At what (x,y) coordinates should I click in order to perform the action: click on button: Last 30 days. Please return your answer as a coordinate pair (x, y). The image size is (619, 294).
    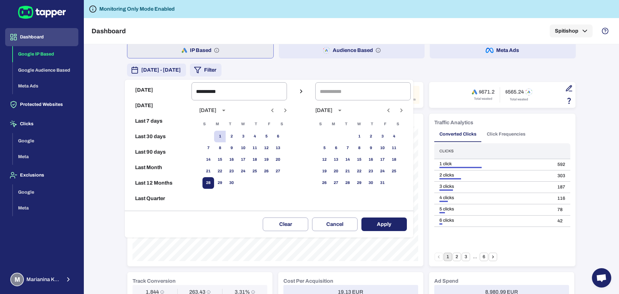
    Looking at the image, I should click on (158, 136).